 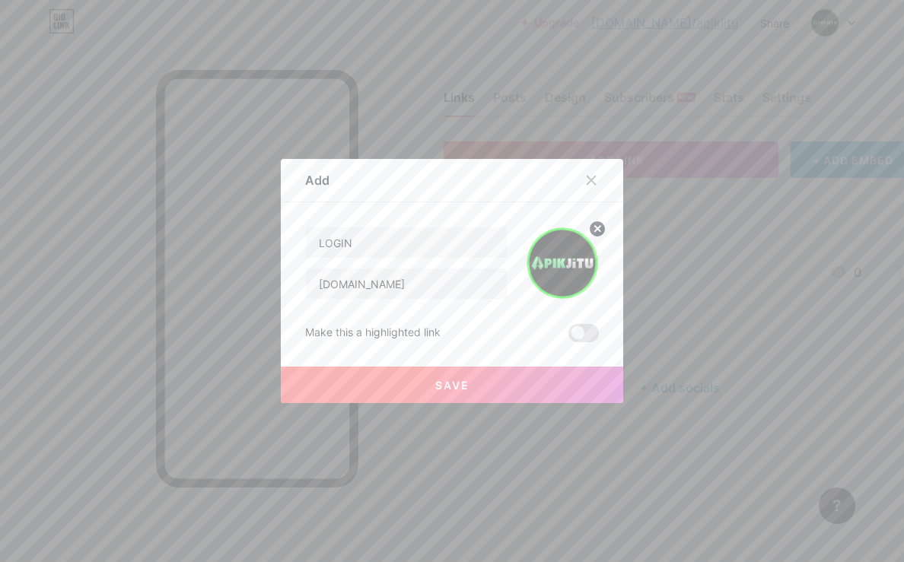 What do you see at coordinates (406, 284) in the screenshot?
I see `input: URL` at bounding box center [406, 284].